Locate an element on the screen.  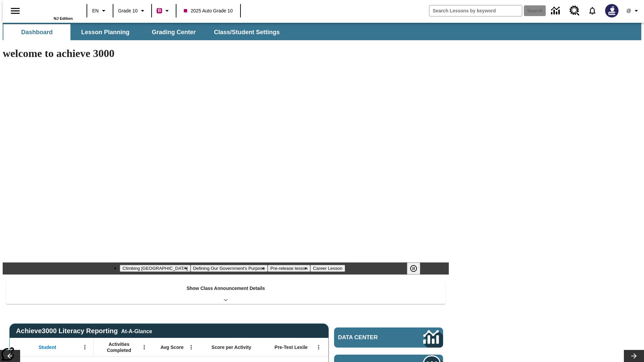
div: At-A-Glance is located at coordinates (137, 331).